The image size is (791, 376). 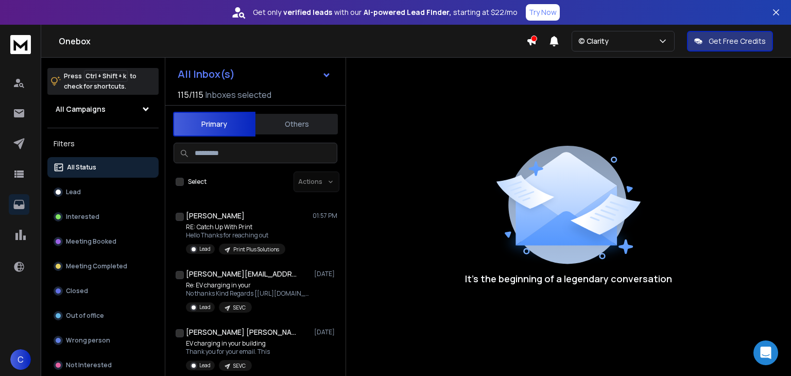 I want to click on button: Meeting Booked, so click(x=103, y=241).